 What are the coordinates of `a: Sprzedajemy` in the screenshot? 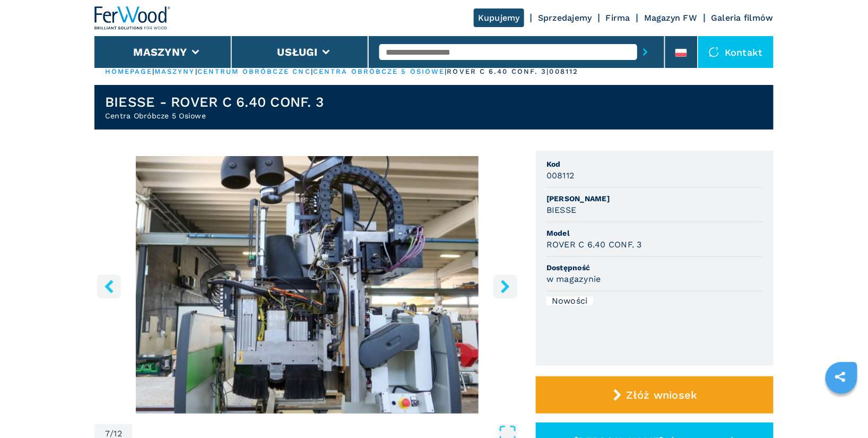 It's located at (565, 17).